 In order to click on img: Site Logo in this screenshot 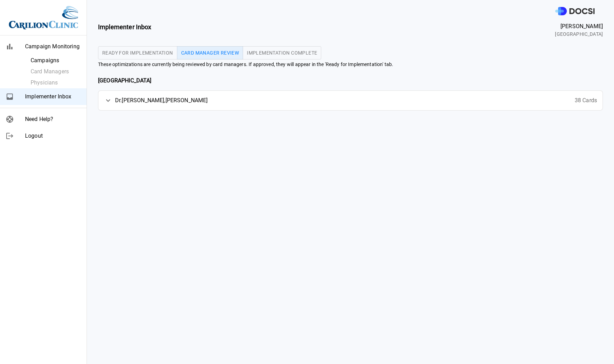, I will do `click(43, 17)`.